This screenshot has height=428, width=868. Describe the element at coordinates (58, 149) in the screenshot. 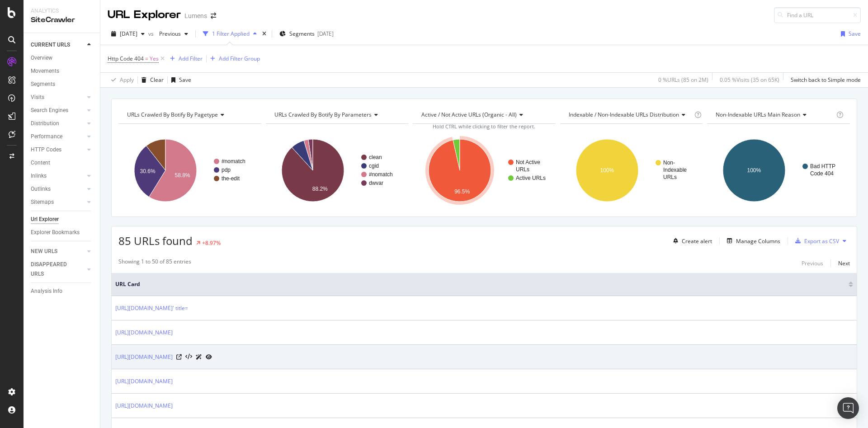

I see `a: HTTP Codes` at that location.